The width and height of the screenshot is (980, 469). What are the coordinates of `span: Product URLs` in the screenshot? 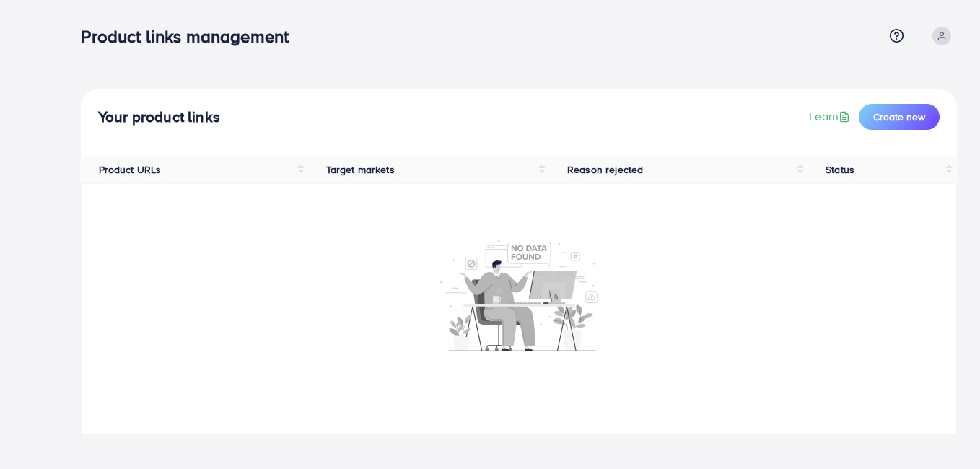 It's located at (130, 170).